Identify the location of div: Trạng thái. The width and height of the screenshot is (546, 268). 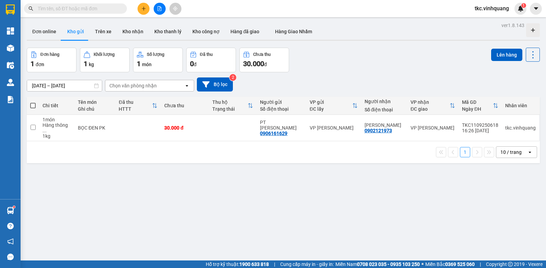
(230, 109).